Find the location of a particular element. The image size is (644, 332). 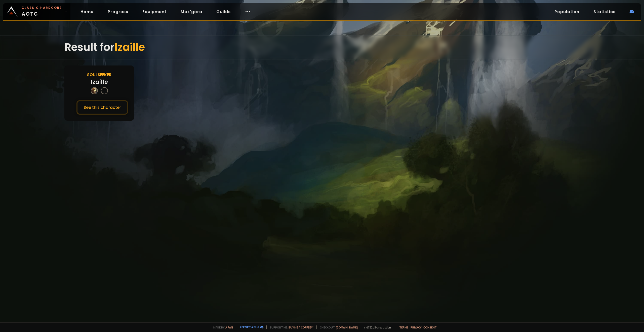

a: Equipment is located at coordinates (154, 11).